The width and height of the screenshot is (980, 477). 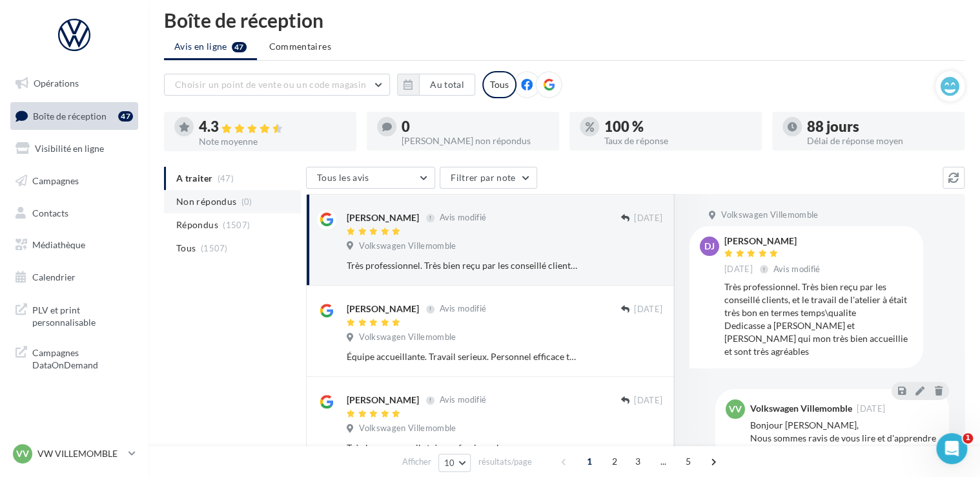 I want to click on a: Contacts, so click(x=74, y=213).